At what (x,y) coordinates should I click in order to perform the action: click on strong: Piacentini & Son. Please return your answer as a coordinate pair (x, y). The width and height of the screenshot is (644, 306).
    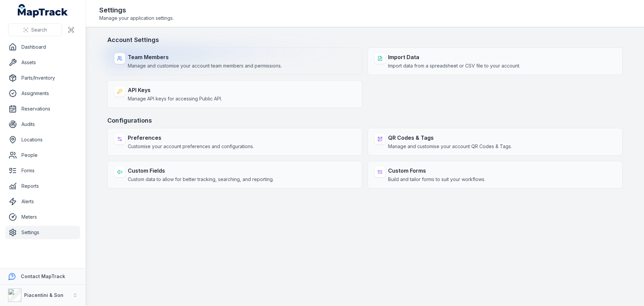
    Looking at the image, I should click on (43, 295).